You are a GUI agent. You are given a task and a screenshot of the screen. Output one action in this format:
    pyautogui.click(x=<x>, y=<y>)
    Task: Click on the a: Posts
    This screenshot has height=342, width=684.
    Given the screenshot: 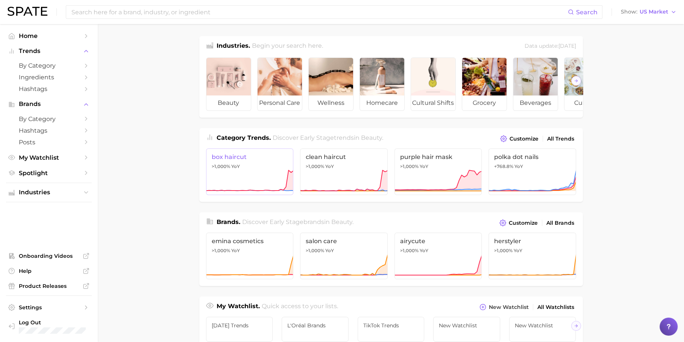 What is the action you would take?
    pyautogui.click(x=49, y=142)
    